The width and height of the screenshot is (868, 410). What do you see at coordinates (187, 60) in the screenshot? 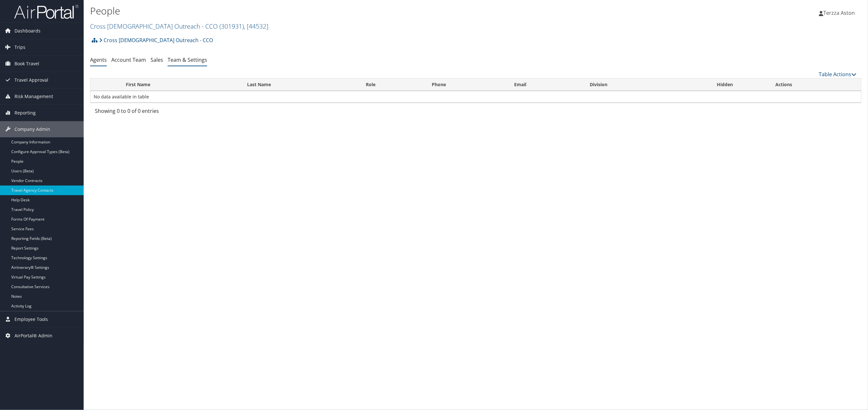
I see `a: Team & Settings` at bounding box center [187, 60].